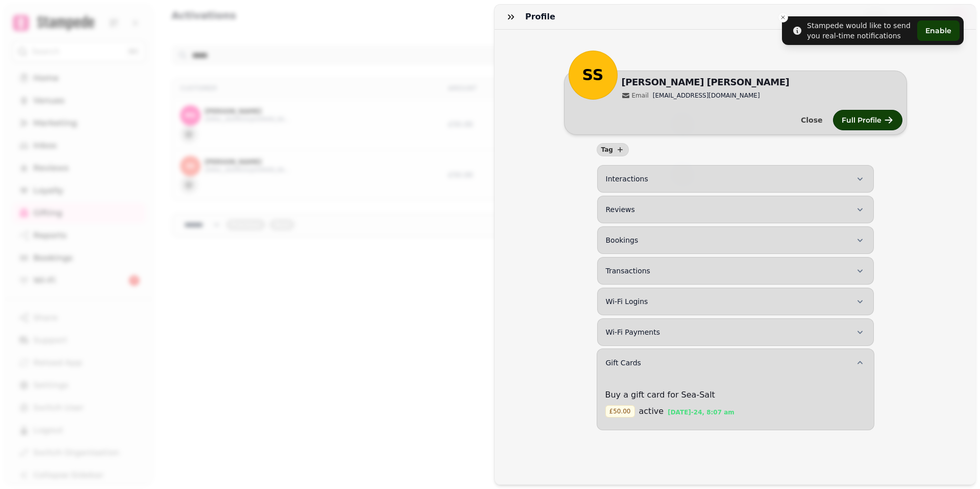  What do you see at coordinates (613, 150) in the screenshot?
I see `button: Tag` at bounding box center [613, 150].